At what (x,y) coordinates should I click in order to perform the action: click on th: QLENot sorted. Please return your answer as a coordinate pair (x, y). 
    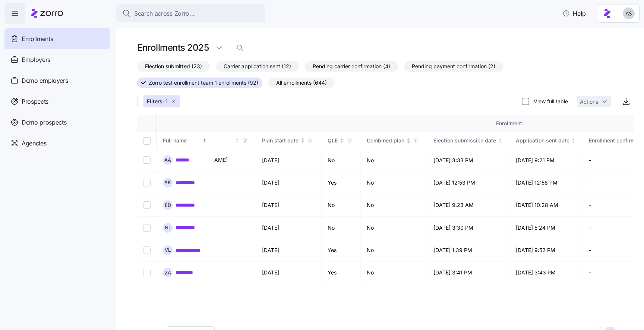
    Looking at the image, I should click on (341, 140).